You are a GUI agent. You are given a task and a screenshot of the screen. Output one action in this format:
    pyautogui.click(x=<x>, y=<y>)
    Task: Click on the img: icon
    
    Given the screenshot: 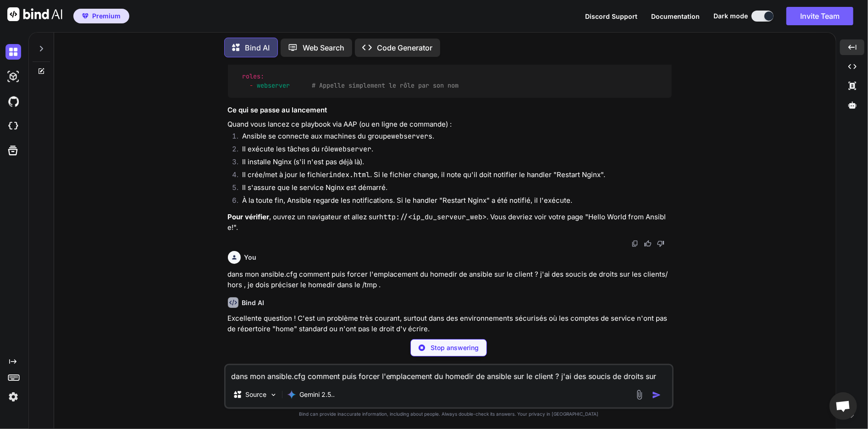 What is the action you would take?
    pyautogui.click(x=657, y=395)
    